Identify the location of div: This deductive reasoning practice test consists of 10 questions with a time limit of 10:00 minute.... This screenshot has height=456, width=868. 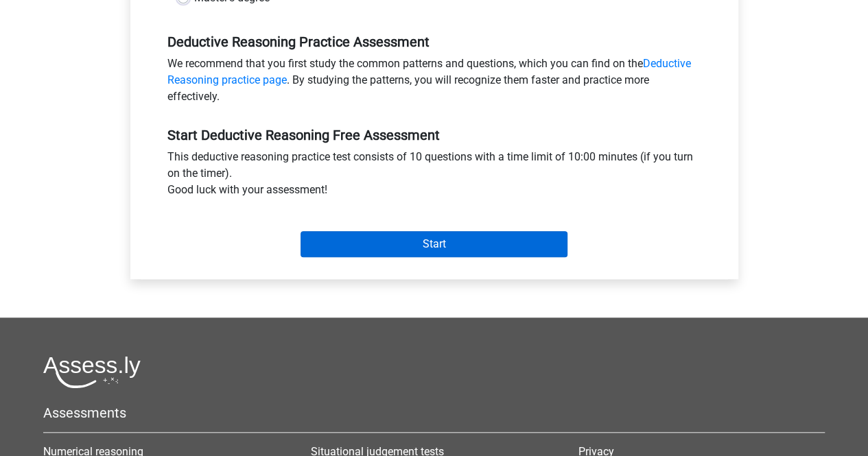
(434, 176).